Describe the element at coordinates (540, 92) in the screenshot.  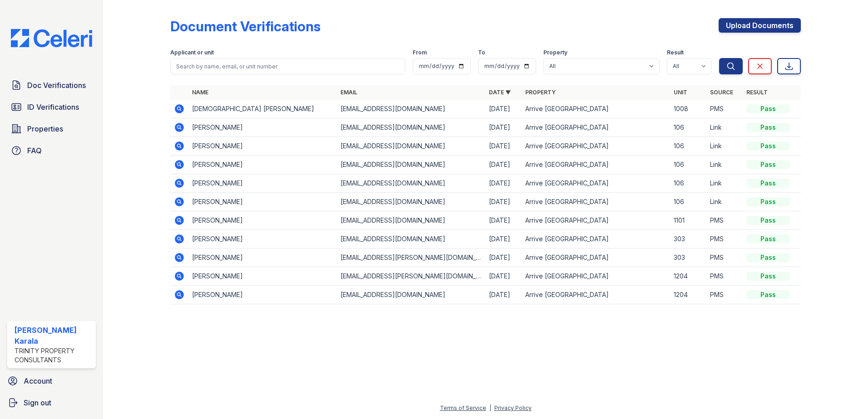
I see `a: Property` at that location.